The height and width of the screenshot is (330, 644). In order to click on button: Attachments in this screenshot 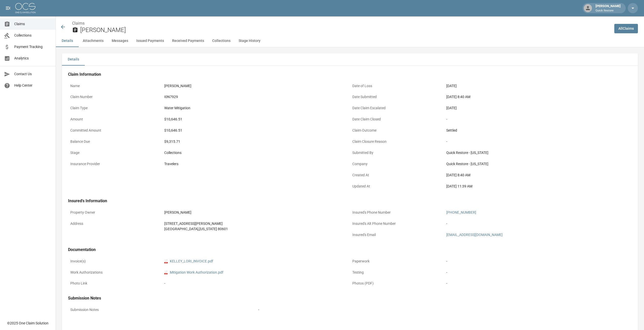, I will do `click(93, 41)`.